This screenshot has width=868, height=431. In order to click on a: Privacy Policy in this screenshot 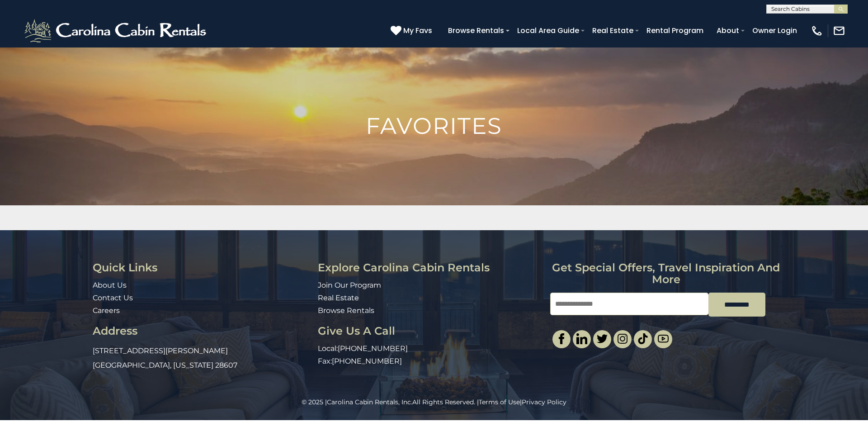, I will do `click(544, 402)`.